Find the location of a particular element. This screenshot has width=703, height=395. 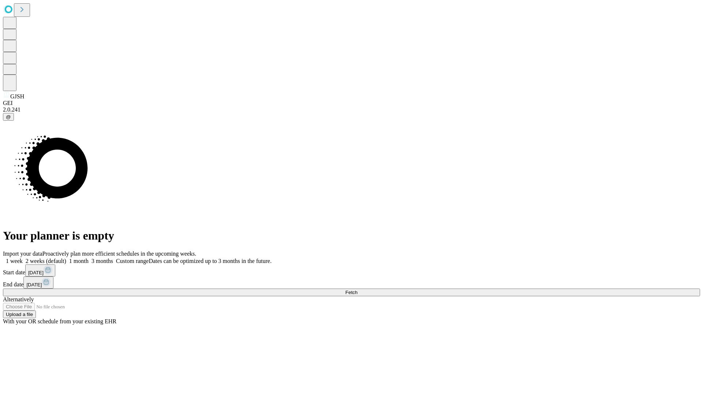

span: Custom range is located at coordinates (132, 261).